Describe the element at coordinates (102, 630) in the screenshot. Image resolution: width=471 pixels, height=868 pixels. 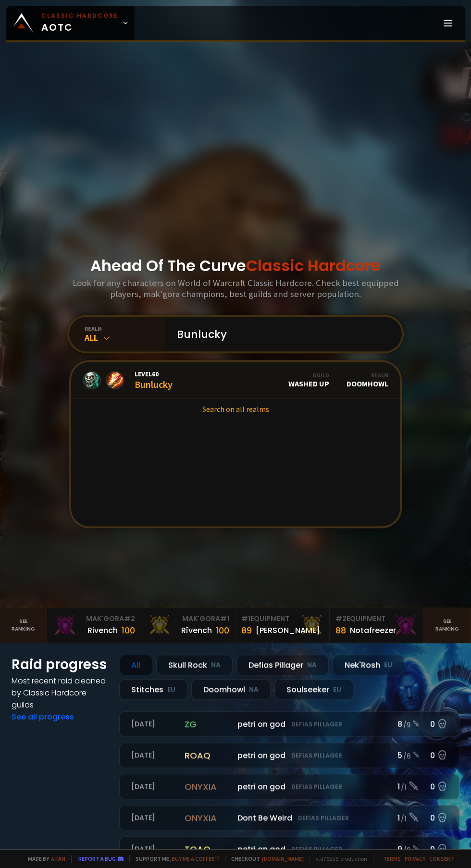
I see `div: Rivench` at that location.